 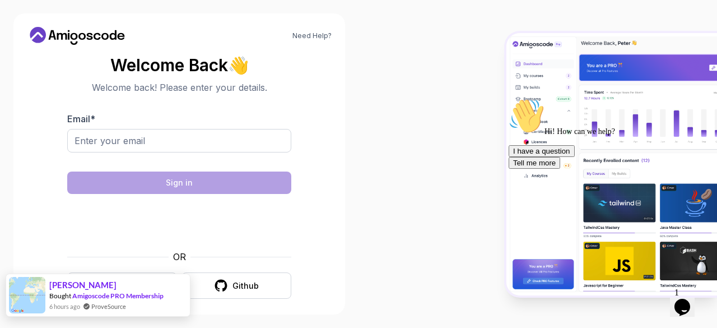 What do you see at coordinates (245, 286) in the screenshot?
I see `div: Github` at bounding box center [245, 286].